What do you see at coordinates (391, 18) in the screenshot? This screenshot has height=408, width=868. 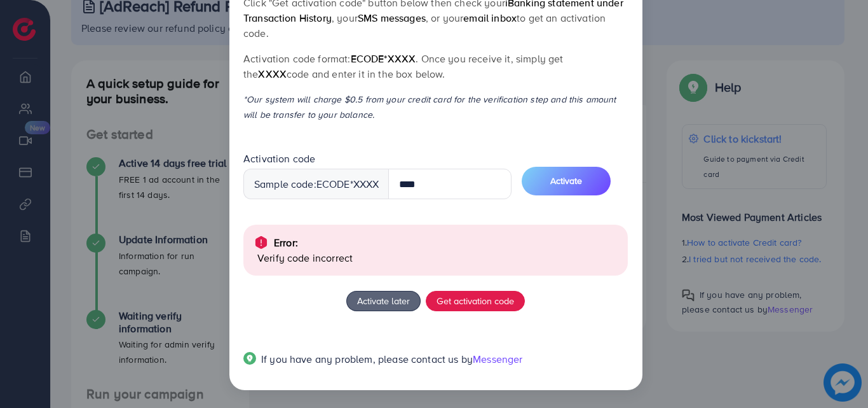 I see `span: SMS messages` at bounding box center [391, 18].